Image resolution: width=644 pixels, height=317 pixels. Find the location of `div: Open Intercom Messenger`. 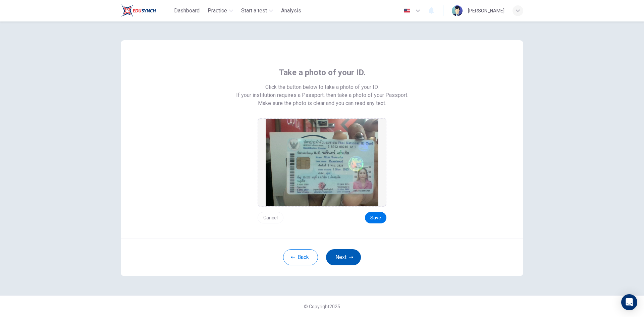

div: Open Intercom Messenger is located at coordinates (629, 302).